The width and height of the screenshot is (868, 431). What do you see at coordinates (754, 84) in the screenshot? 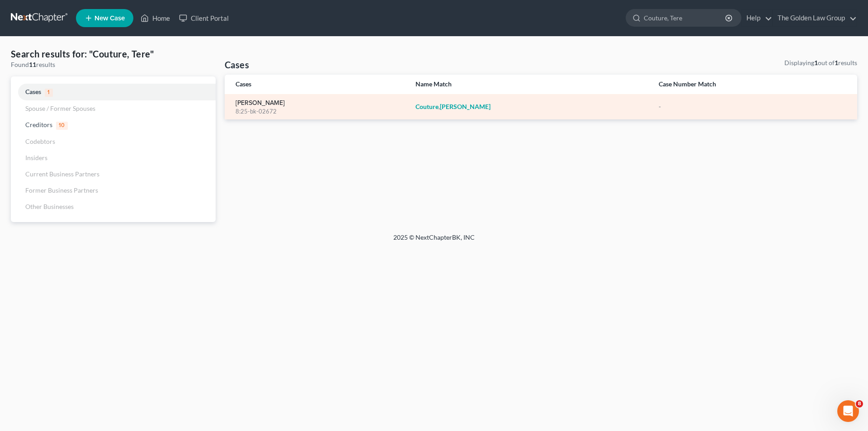
I see `th: Case Number Match` at bounding box center [754, 84].